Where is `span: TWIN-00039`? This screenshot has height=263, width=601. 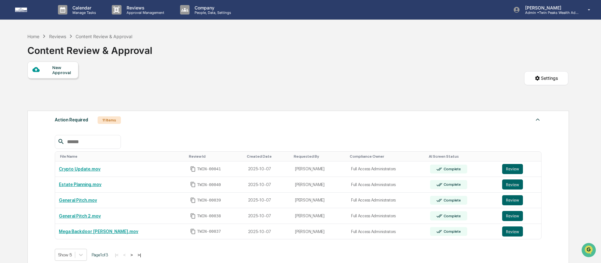
span: TWIN-00039 is located at coordinates (209, 200).